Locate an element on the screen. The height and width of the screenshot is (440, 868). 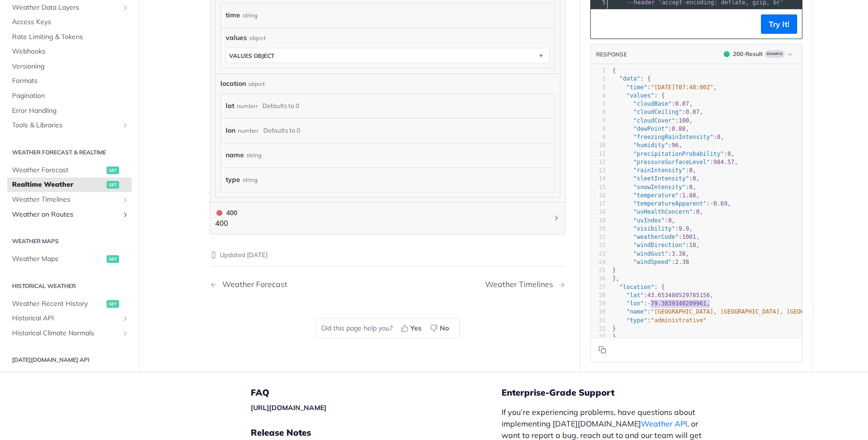
span: 0.07 is located at coordinates (682, 104).